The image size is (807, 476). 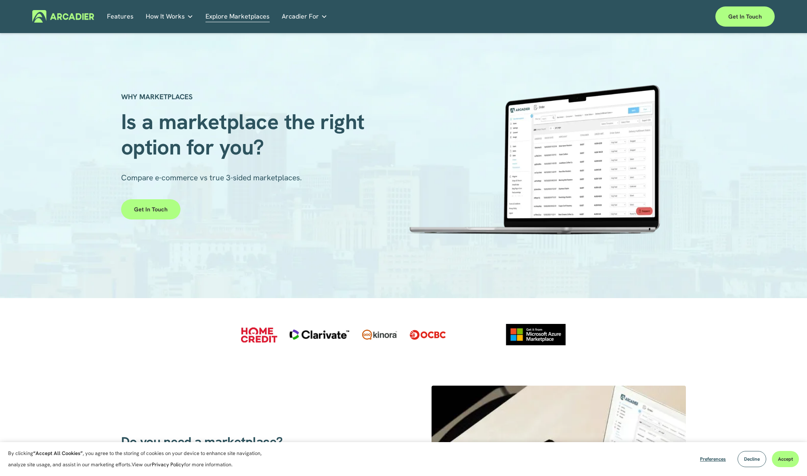 I want to click on span: Is a marketplace the right option for you?, so click(x=246, y=134).